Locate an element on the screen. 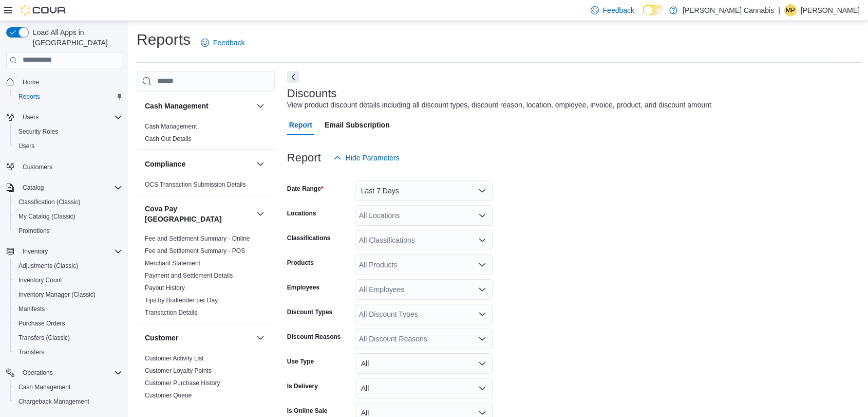 This screenshot has height=417, width=868. button: Customers is located at coordinates (64, 167).